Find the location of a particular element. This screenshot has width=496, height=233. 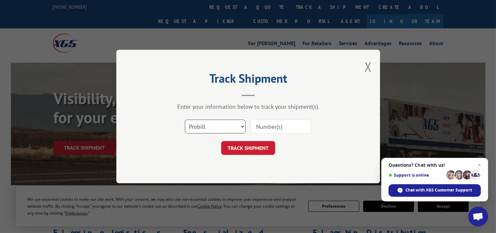

input: Number(s) is located at coordinates (281, 126).